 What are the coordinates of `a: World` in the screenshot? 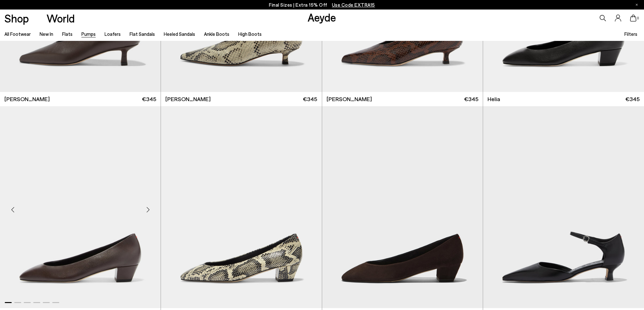 It's located at (60, 18).